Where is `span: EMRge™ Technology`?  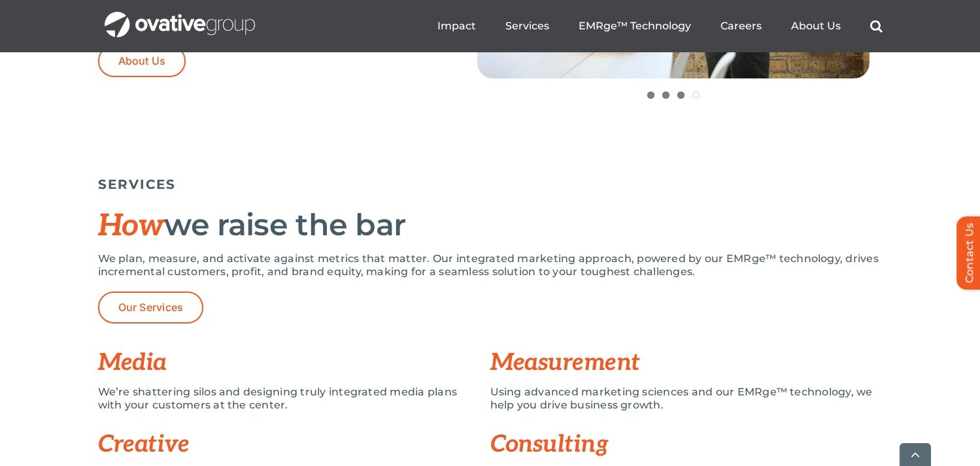
span: EMRge™ Technology is located at coordinates (635, 26).